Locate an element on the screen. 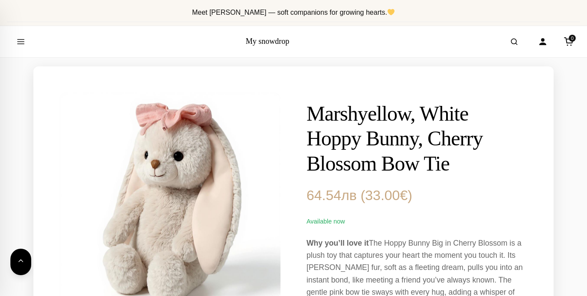 This screenshot has width=587, height=296. a: Account is located at coordinates (543, 42).